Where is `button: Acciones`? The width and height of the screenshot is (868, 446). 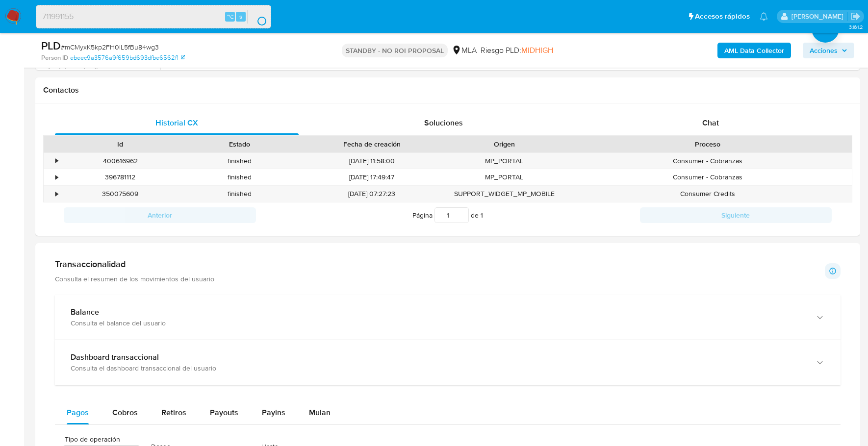 button: Acciones is located at coordinates (828, 50).